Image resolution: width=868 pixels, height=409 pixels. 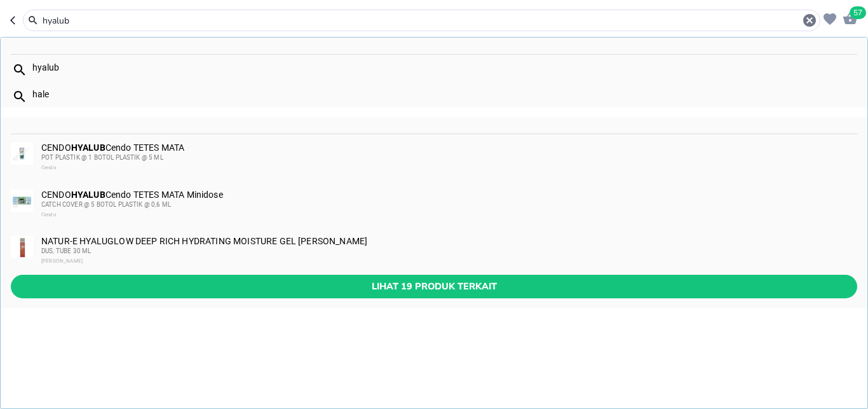 What do you see at coordinates (421, 20) in the screenshot?
I see `input: Cari 4000+ produk di sini` at bounding box center [421, 20].